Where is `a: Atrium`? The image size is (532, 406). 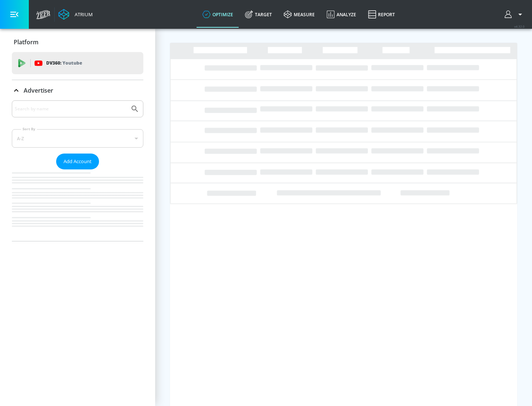 a: Atrium is located at coordinates (76, 14).